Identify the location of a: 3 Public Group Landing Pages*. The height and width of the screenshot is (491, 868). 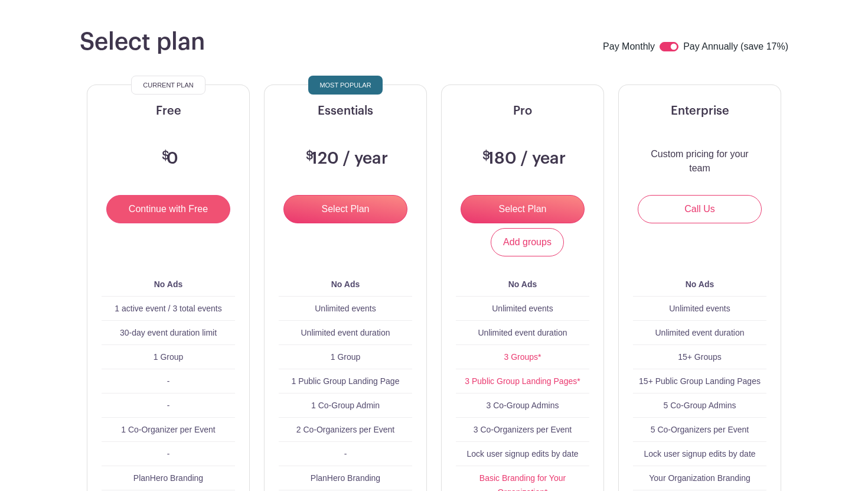
(522, 381).